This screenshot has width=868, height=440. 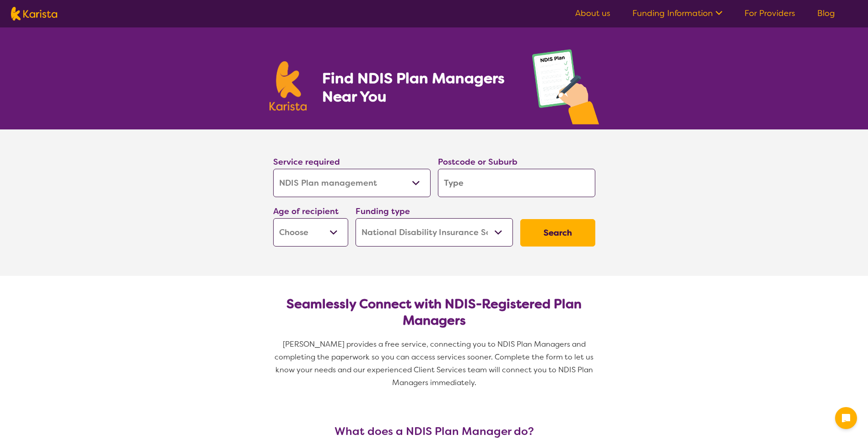 What do you see at coordinates (478, 162) in the screenshot?
I see `label: Postcode or Suburb` at bounding box center [478, 162].